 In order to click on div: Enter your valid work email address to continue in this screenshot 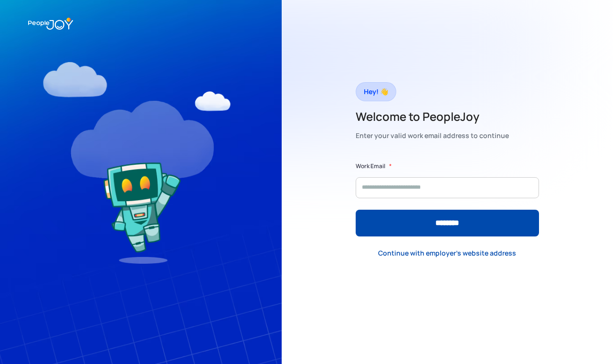, I will do `click(433, 136)`.